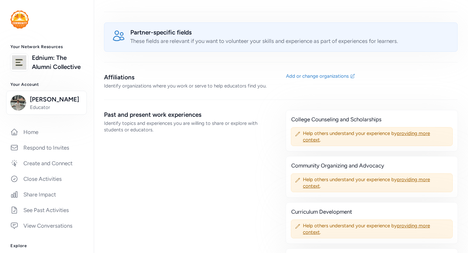 The width and height of the screenshot is (468, 253). What do you see at coordinates (47, 163) in the screenshot?
I see `a: Create and Connect` at bounding box center [47, 163].